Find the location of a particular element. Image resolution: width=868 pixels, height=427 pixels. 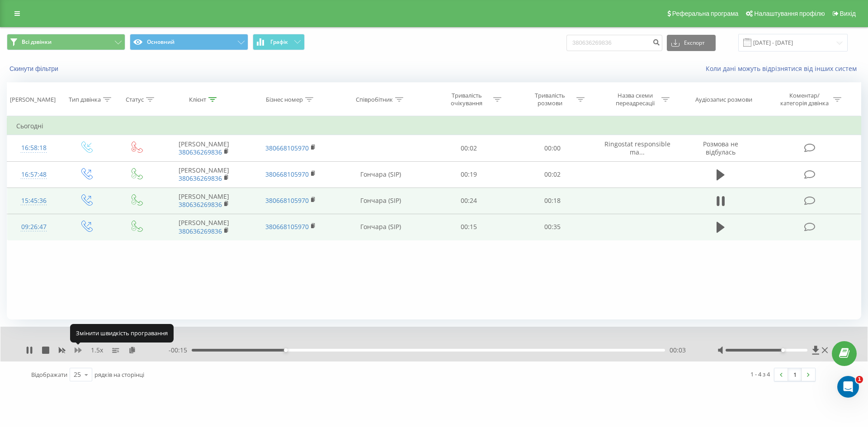

div: Бізнес номер is located at coordinates (284, 100).